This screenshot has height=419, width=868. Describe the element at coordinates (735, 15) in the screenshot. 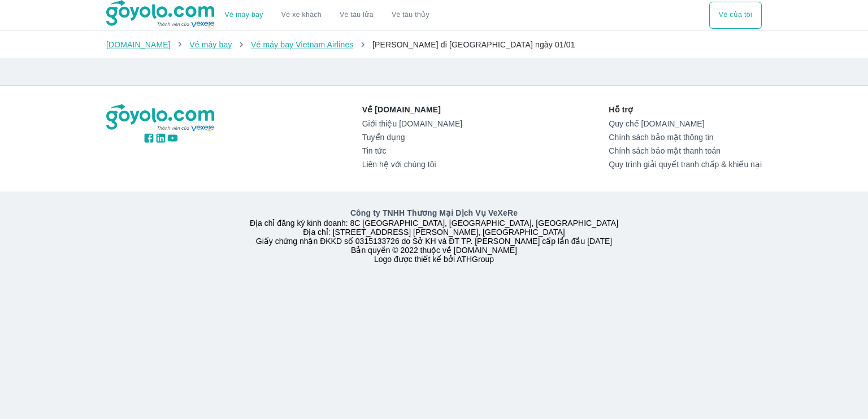

I see `button: Vé của tôi` at that location.